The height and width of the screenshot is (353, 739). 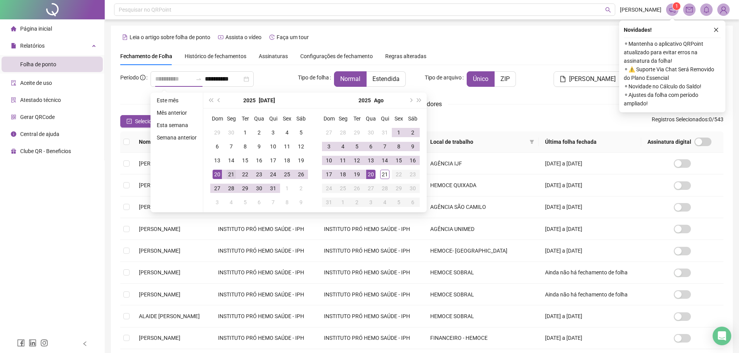 What do you see at coordinates (385, 161) in the screenshot?
I see `div: 14` at bounding box center [385, 161].